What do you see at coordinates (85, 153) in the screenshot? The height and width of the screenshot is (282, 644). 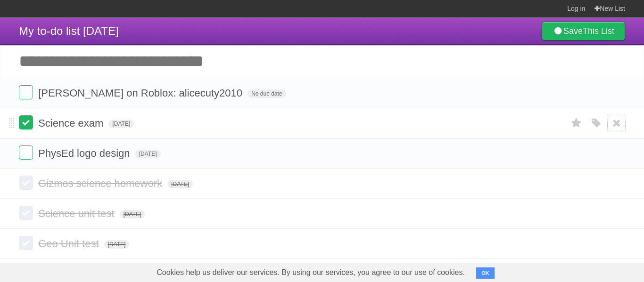 I see `span: PhysEd logo design` at bounding box center [85, 153].